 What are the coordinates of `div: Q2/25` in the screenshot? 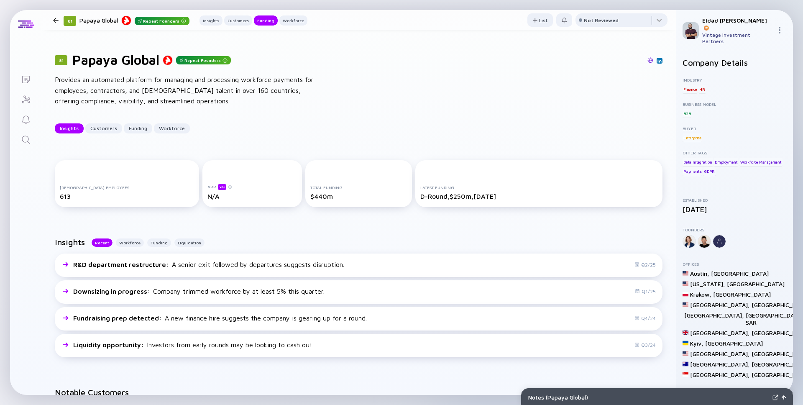 It's located at (645, 264).